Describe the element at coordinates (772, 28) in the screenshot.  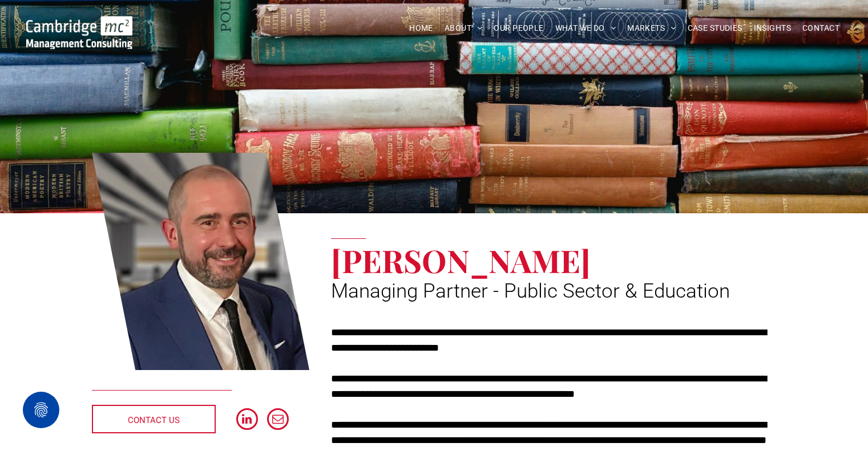
I see `a: INSIGHTS` at that location.